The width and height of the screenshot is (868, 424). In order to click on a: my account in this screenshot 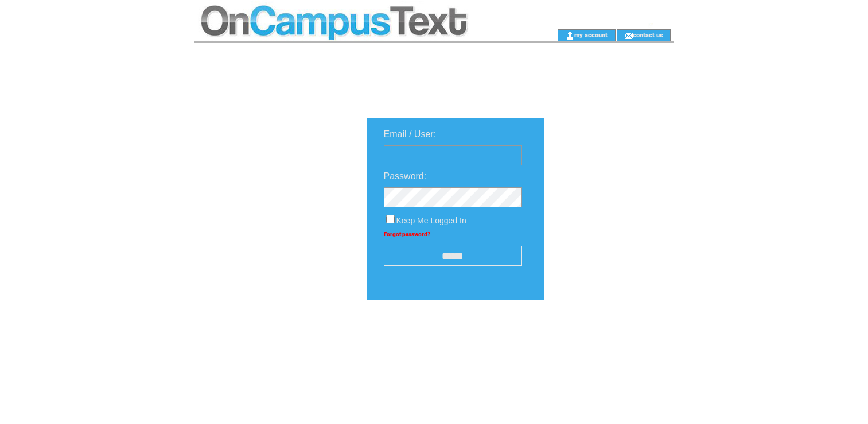, I will do `click(591, 34)`.